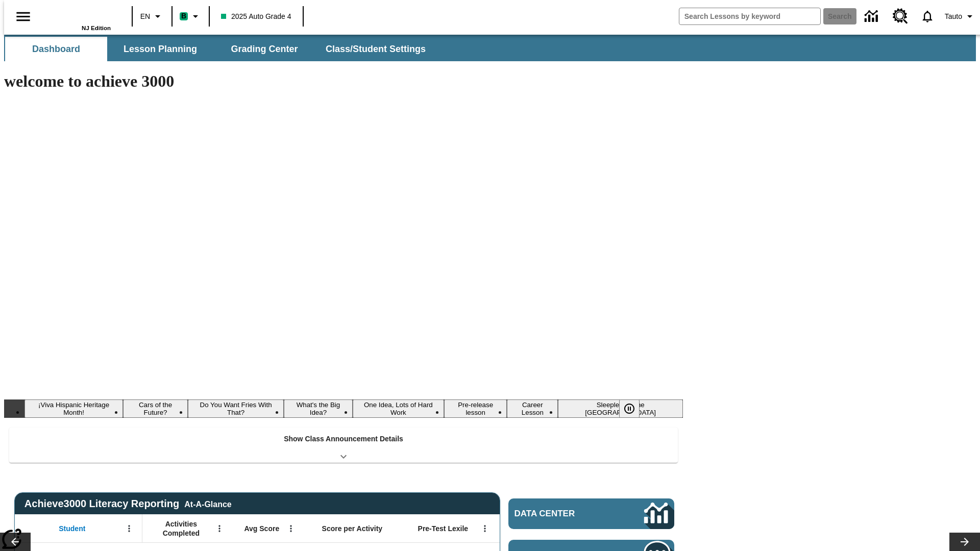 The width and height of the screenshot is (980, 551). Describe the element at coordinates (376, 49) in the screenshot. I see `button: Class/Student Settings` at that location.